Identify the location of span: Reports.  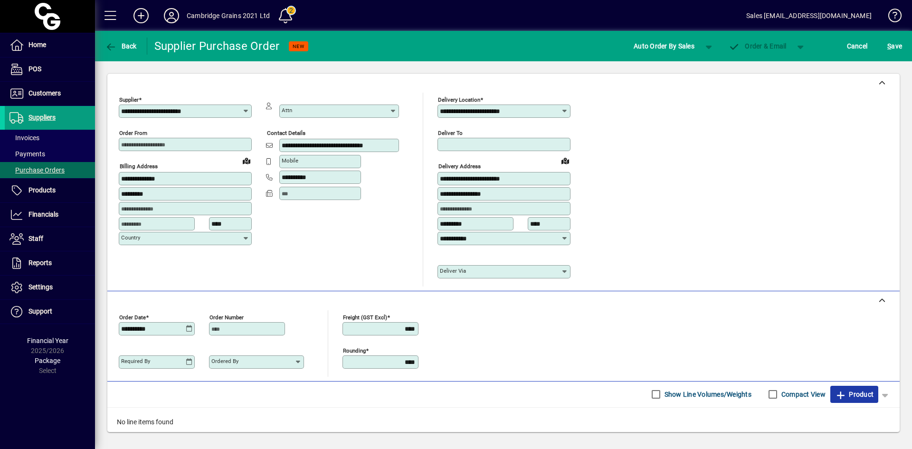
(40, 263).